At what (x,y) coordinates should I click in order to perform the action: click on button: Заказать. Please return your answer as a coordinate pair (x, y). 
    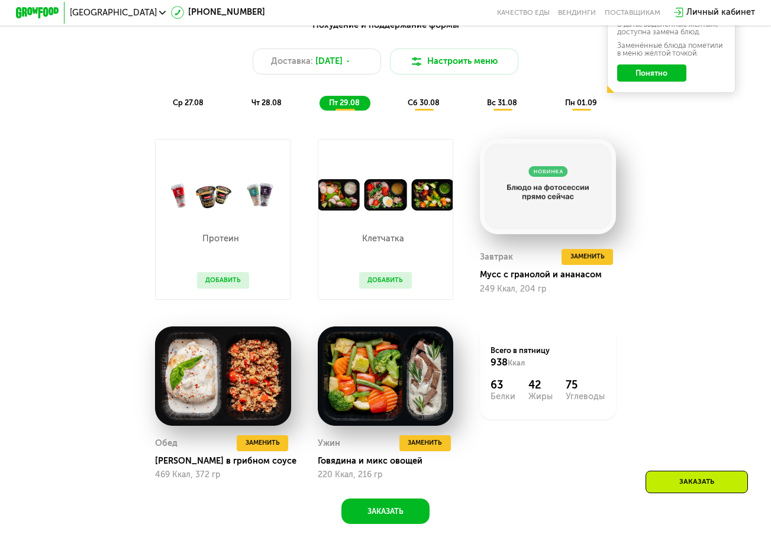
    Looking at the image, I should click on (386, 511).